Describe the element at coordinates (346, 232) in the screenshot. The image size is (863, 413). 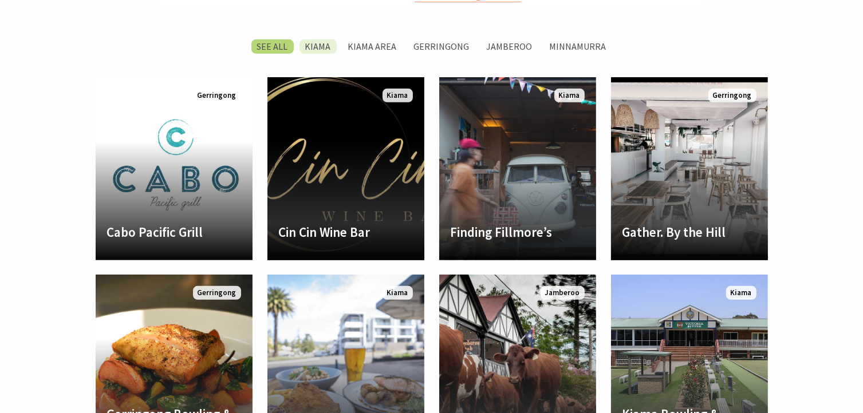
I see `h4: Cin Cin Wine Bar` at that location.